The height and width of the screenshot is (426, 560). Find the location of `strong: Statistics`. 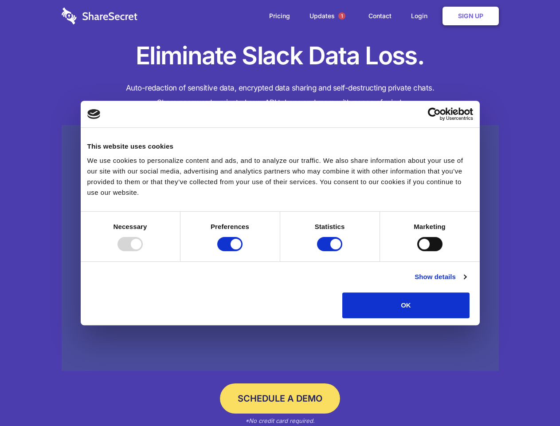

strong: Statistics is located at coordinates (330, 226).